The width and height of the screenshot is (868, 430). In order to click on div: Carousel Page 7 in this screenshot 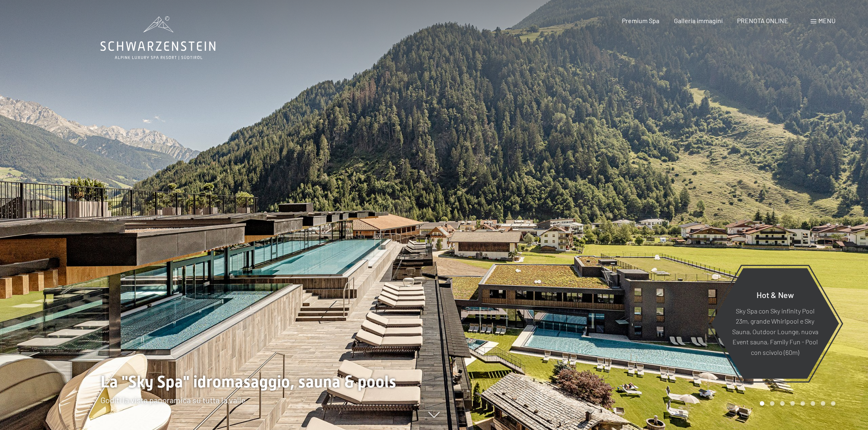, I will do `click(822, 403)`.